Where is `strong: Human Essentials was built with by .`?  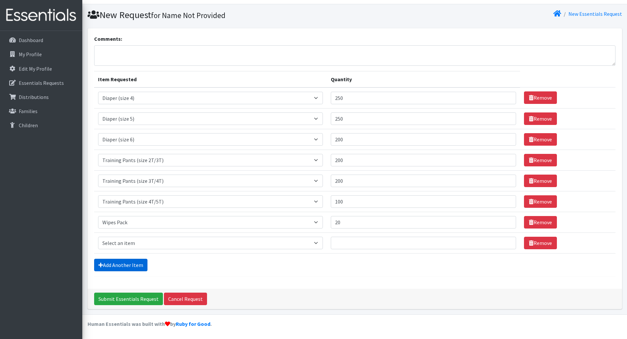
strong: Human Essentials was built with by . is located at coordinates (149, 324).